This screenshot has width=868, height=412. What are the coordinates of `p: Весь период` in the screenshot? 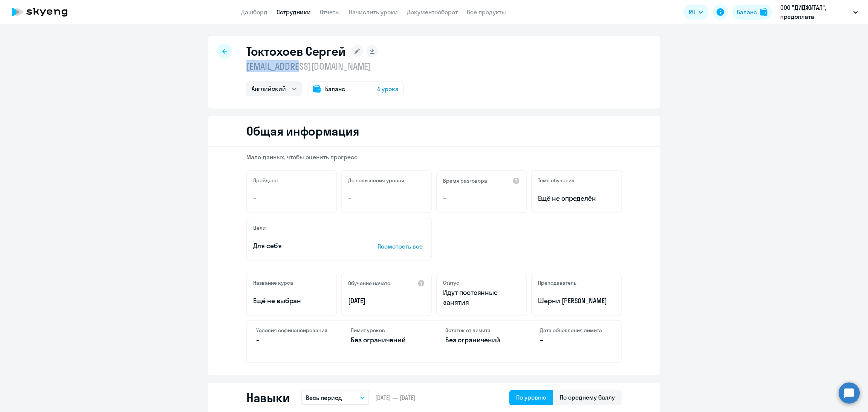 It's located at (325, 398).